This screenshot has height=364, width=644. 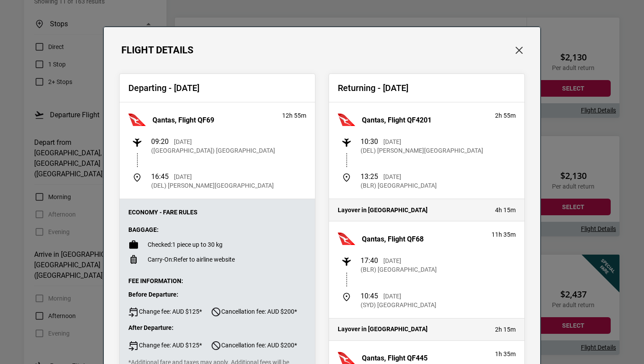 I want to click on p: 1 piece up to 30 kg, so click(x=185, y=245).